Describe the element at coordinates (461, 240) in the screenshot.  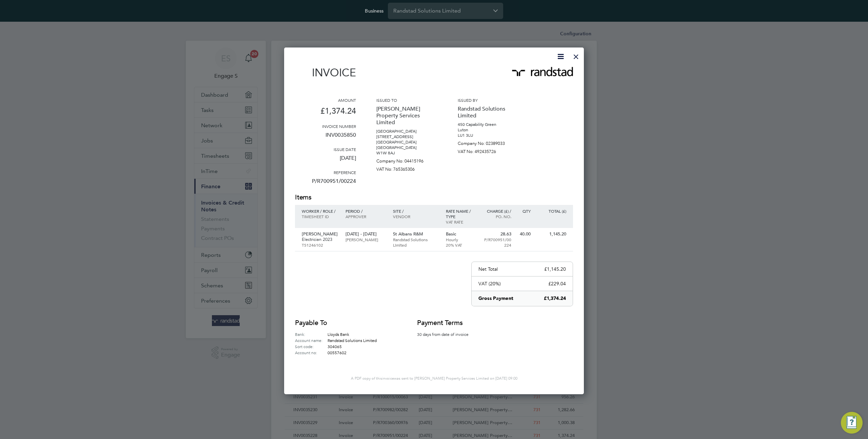
I see `p: Hourly` at that location.